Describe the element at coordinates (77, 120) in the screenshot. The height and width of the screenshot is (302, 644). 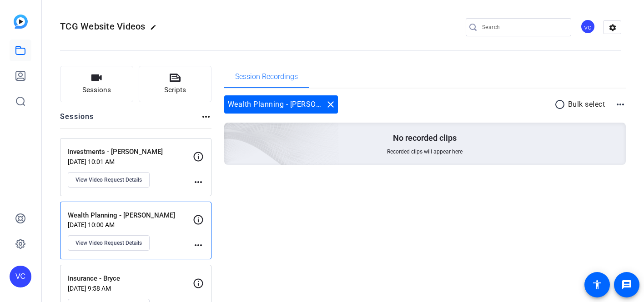
I see `h2: Sessions` at that location.